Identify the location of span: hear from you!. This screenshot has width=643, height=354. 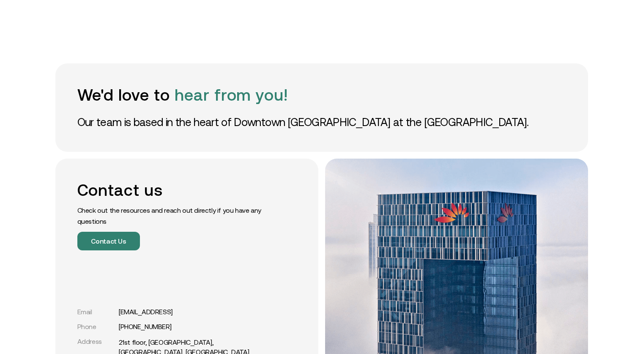
(231, 95).